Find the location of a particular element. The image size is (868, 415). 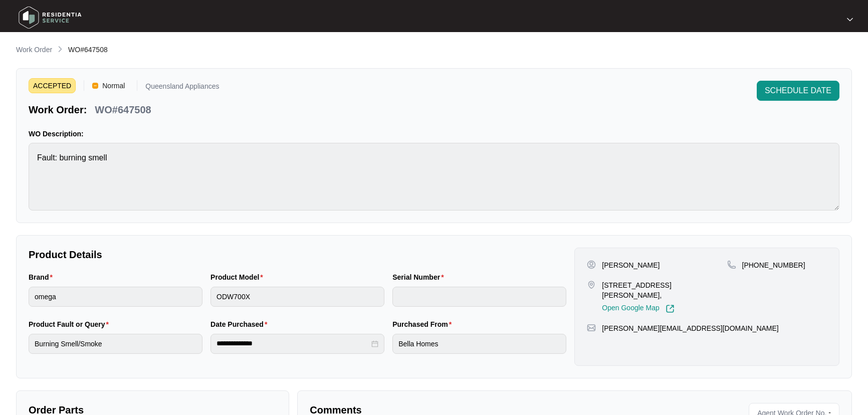

span: WO#647508 is located at coordinates (88, 50).